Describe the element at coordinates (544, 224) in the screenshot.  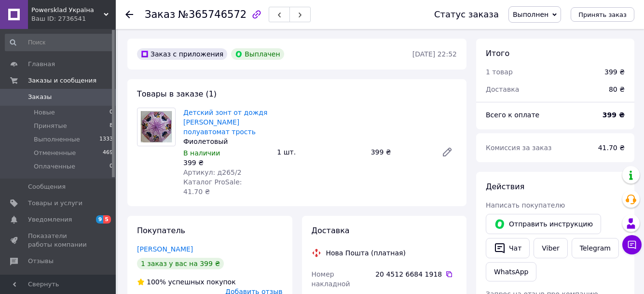
I see `button: Отправить инструкцию` at that location.